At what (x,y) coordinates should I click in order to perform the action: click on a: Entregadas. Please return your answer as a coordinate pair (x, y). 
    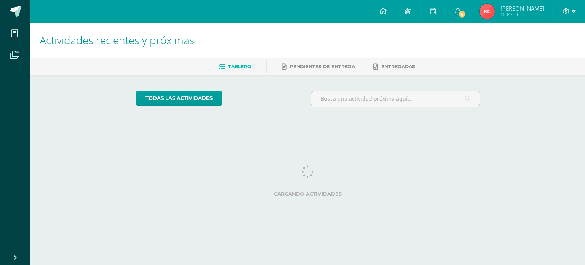
    Looking at the image, I should click on (394, 67).